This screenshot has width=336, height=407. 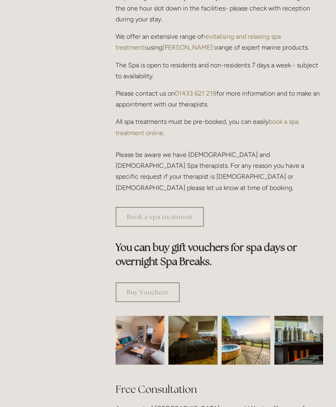 I want to click on p: The Spa is open to residents and non-residents 7 days a week - subject to availability., so click(x=219, y=71).